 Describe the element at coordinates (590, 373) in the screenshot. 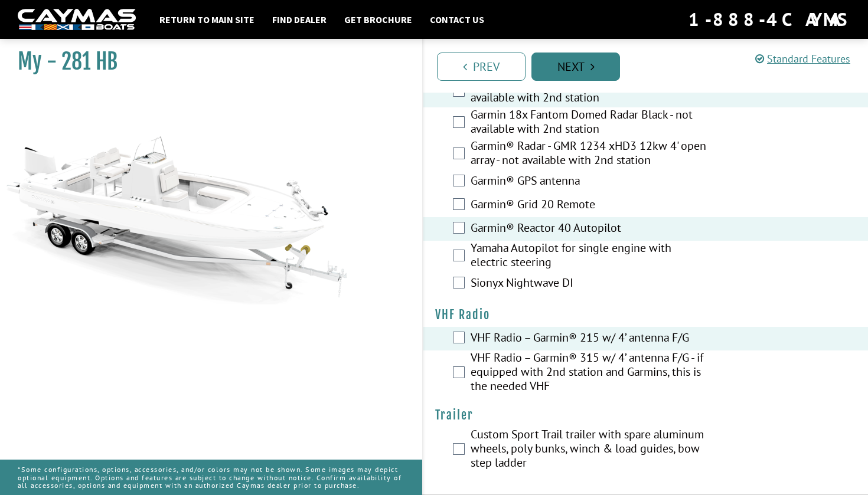

I see `label: VHF Radio – Garmin® 315 w/ 4’ antenna F/G - if equipped with 2nd station and Garmins, this is the...` at that location.